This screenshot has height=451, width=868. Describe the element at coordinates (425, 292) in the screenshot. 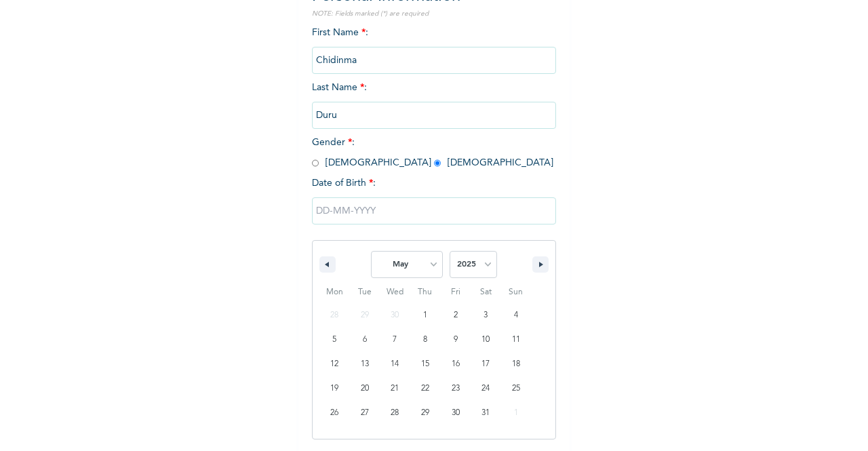

I see `span: Thu` at that location.